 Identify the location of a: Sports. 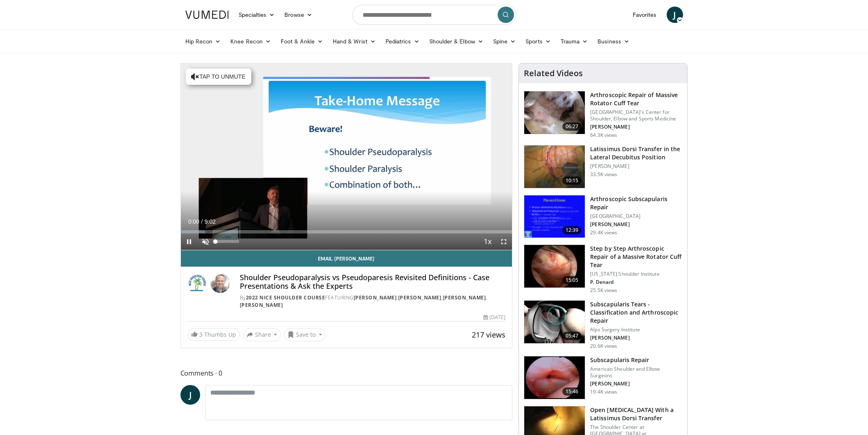
(538, 41).